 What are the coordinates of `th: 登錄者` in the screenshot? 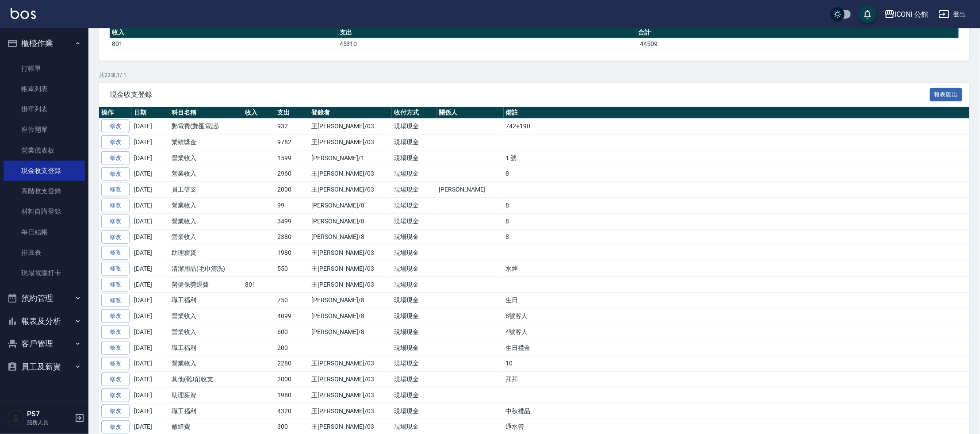 It's located at (351, 113).